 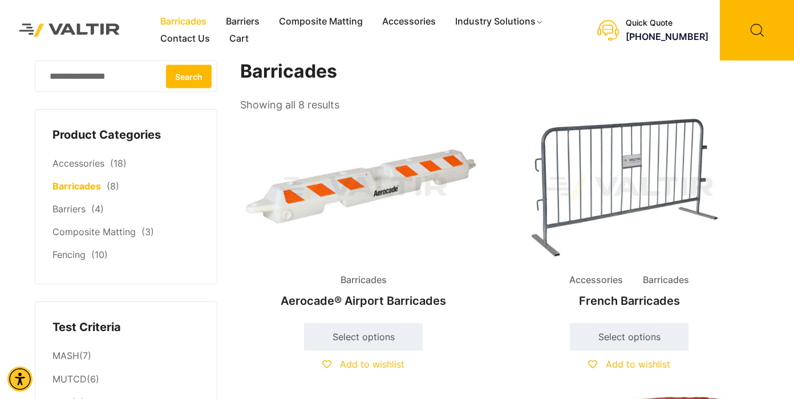 What do you see at coordinates (363, 188) in the screenshot?
I see `img: Barricades` at bounding box center [363, 188].